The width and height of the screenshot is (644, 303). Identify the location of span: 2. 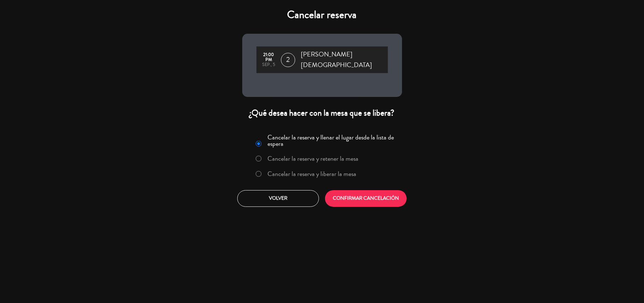
(288, 60).